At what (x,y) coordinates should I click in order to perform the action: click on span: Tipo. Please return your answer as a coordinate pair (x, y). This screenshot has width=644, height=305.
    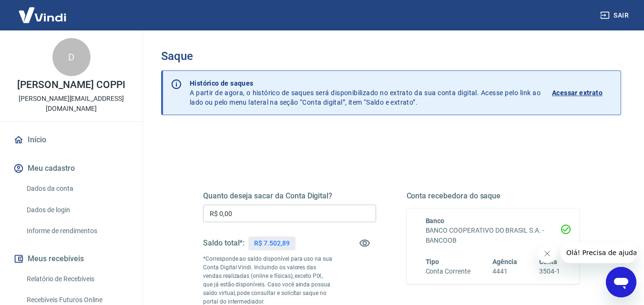
    Looking at the image, I should click on (432, 262).